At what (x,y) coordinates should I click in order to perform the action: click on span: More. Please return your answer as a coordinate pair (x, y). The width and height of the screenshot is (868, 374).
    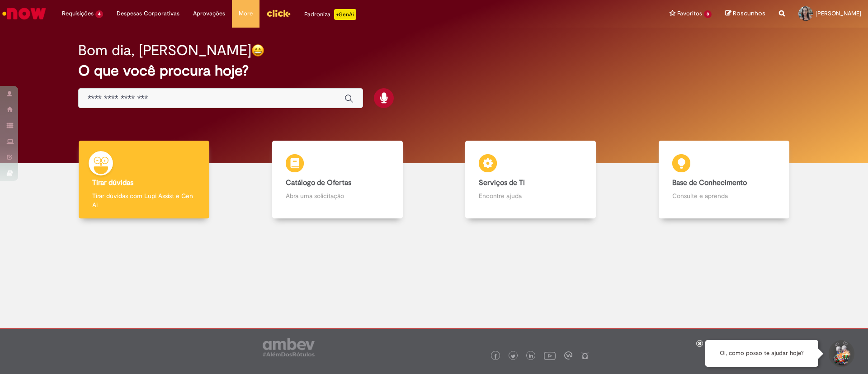
    Looking at the image, I should click on (246, 13).